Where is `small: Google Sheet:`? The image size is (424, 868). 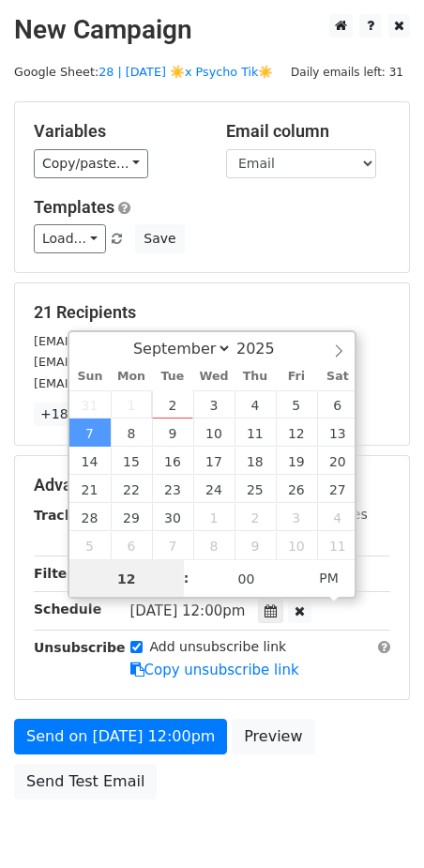 small: Google Sheet: is located at coordinates (144, 71).